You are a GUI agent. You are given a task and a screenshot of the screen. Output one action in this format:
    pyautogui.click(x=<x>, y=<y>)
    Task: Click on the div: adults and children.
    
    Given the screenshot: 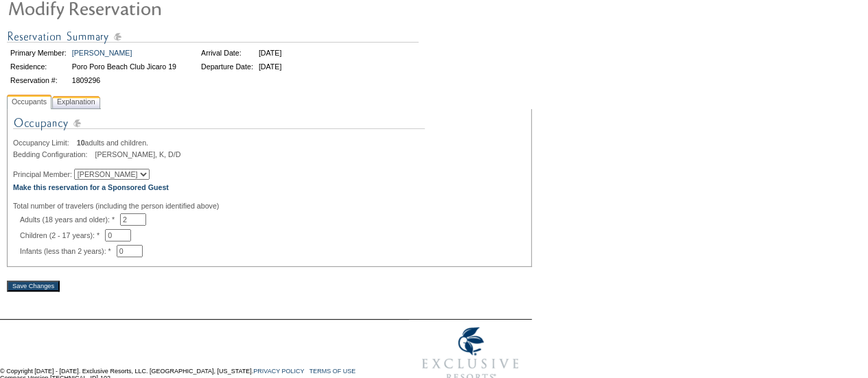 What is the action you would take?
    pyautogui.click(x=269, y=143)
    